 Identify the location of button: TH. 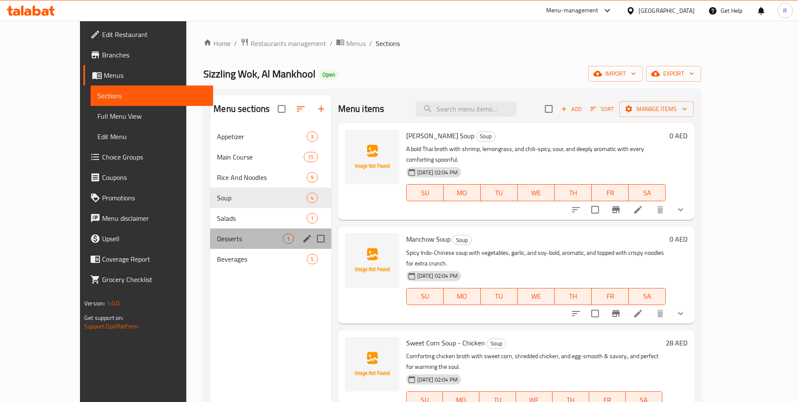
(573, 296).